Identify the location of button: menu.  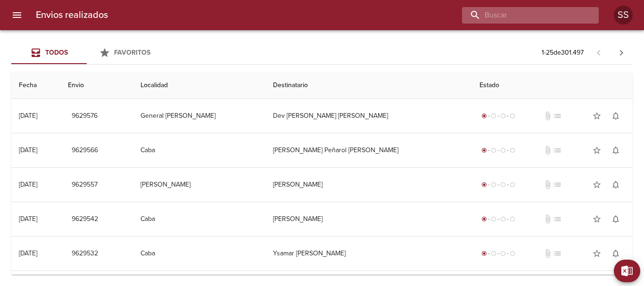
(17, 15).